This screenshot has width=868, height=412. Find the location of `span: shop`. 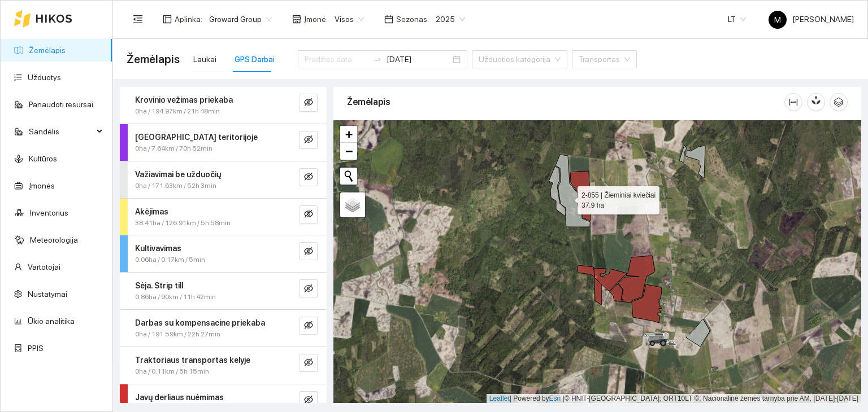

span: shop is located at coordinates (296, 19).